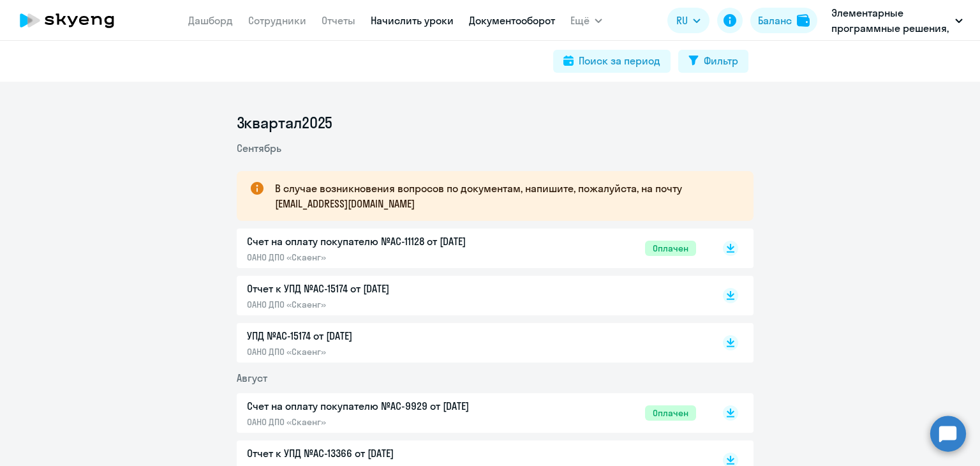 The image size is (980, 466). What do you see at coordinates (890, 21) in the screenshot?
I see `p: Элементарные программные решения, ЭЛЕМЕНТАРНЫЕ ПРОГРАММНЫЕ РЕШЕНИЯ, ООО` at bounding box center [890, 21].